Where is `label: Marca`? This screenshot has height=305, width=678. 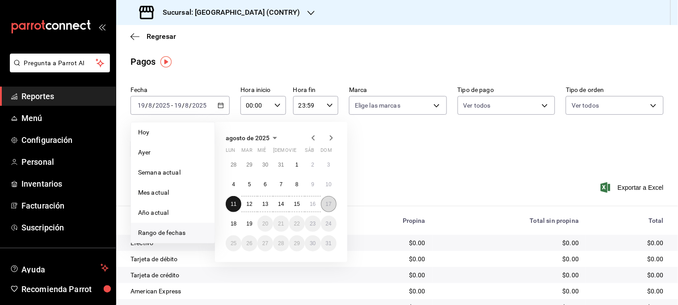 label: Marca is located at coordinates (398, 90).